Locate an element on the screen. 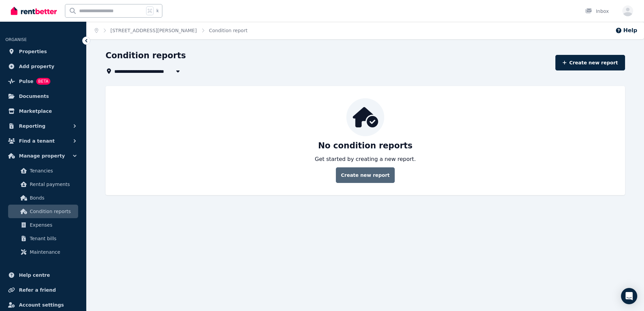 This screenshot has width=644, height=311. span: Help centre is located at coordinates (35, 275).